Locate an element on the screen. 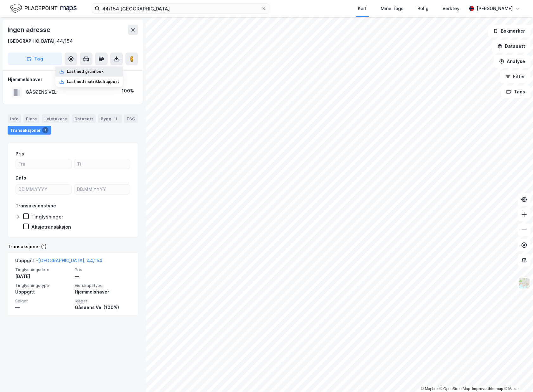  span: Tinglysningsdato is located at coordinates (43, 269).